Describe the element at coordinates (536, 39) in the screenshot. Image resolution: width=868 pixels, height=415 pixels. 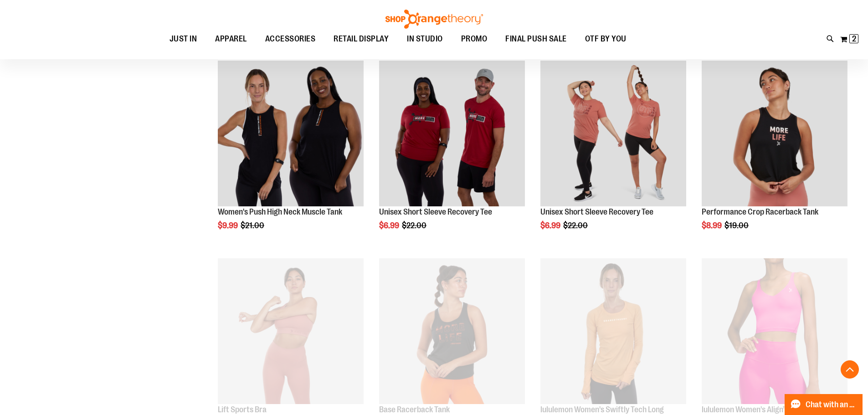
I see `span: FINAL PUSH SALE` at that location.